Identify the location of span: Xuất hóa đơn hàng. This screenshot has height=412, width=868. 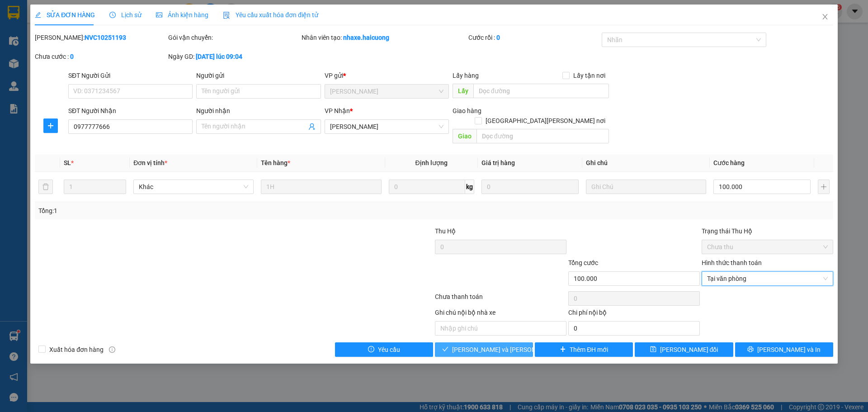
(77, 349).